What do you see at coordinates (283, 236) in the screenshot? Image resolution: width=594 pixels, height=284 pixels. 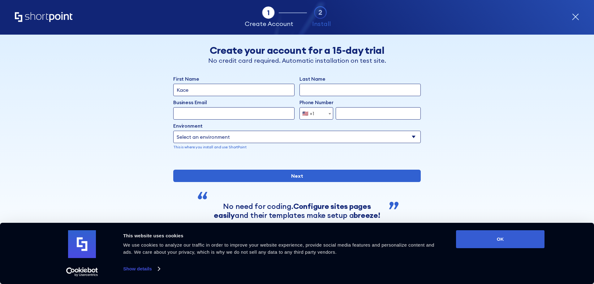 I see `div: This website uses cookies` at bounding box center [283, 236].